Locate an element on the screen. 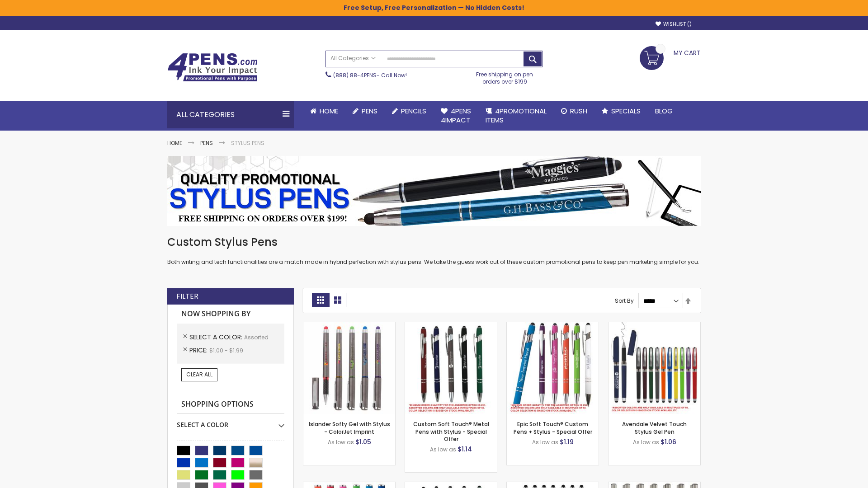  strong: Now Shopping by is located at coordinates (231, 314).